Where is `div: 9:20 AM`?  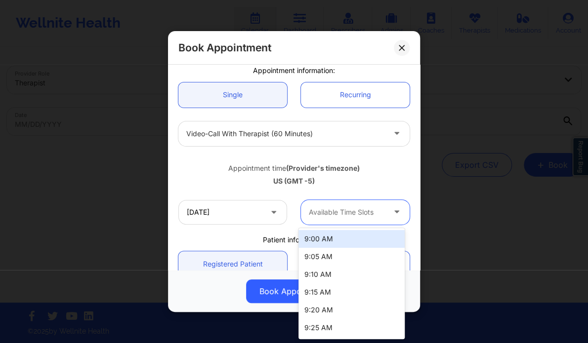
div: 9:20 AM is located at coordinates (351, 310).